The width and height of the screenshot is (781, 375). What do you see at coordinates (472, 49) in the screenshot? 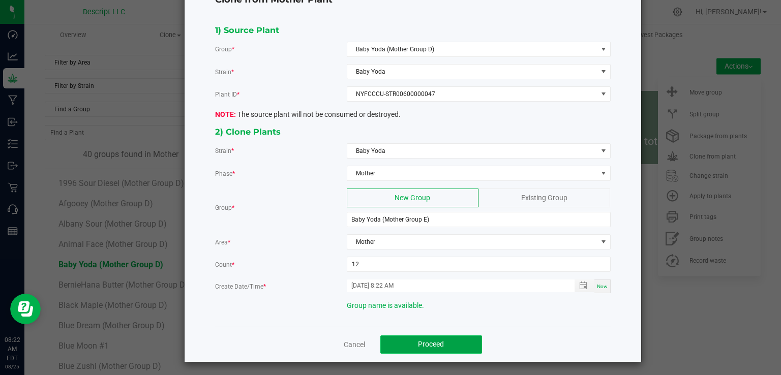
I see `span: Baby Yoda (Mother Group D)` at bounding box center [472, 49].